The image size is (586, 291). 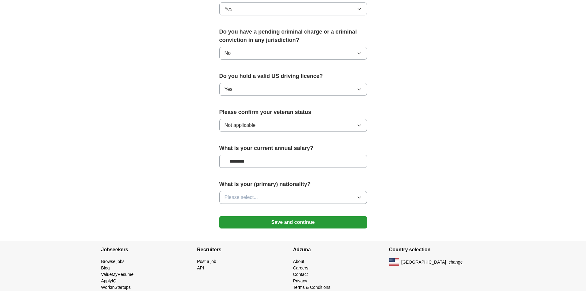 I want to click on label: Please confirm your veteran status, so click(x=293, y=112).